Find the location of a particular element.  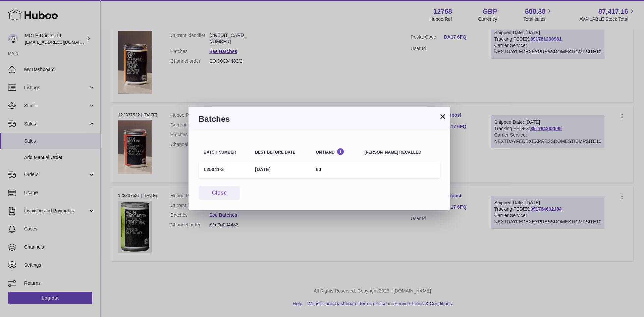

div: Batch number is located at coordinates (224, 152).